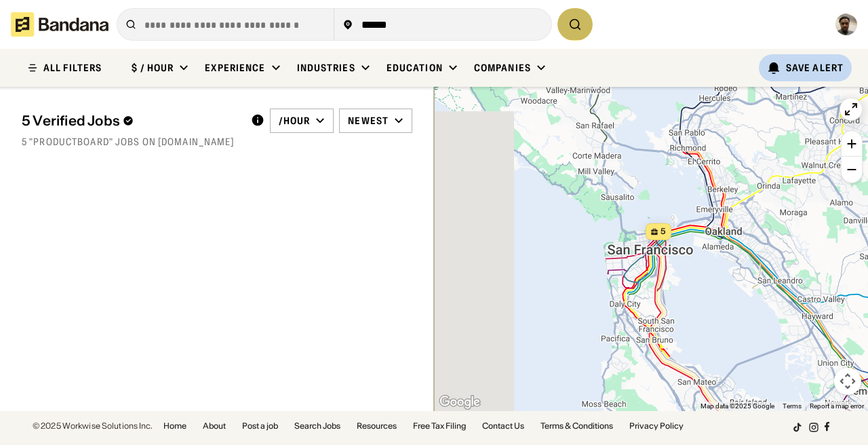  What do you see at coordinates (460, 403) in the screenshot?
I see `img: Google` at bounding box center [460, 403].